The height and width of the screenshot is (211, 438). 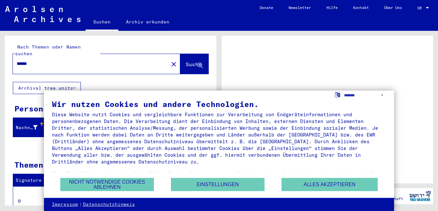 I want to click on a: Datenschutzhinweis, so click(x=109, y=204).